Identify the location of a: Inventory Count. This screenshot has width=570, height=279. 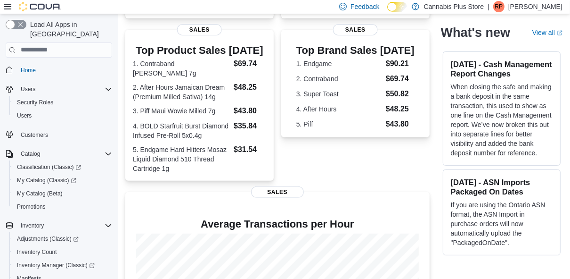
(37, 252).